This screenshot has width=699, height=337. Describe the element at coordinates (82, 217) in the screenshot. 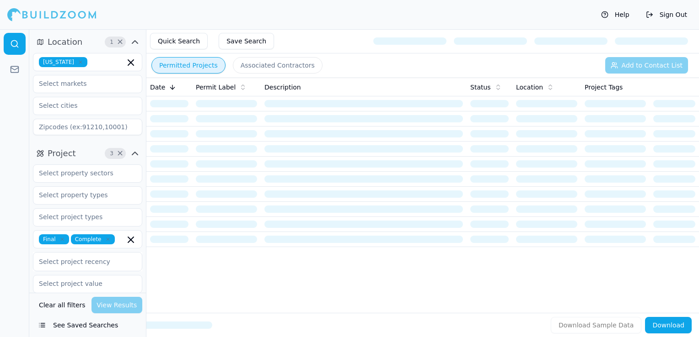

I see `input: Select project types` at that location.